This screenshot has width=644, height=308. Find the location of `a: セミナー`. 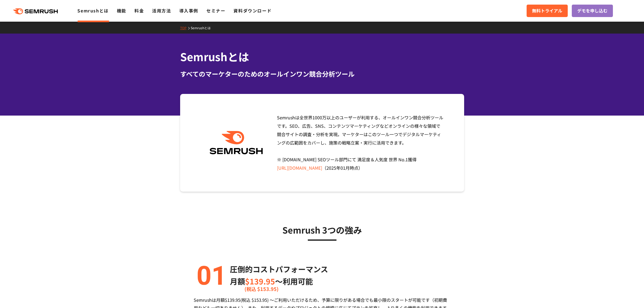

a: セミナー is located at coordinates (216, 10).